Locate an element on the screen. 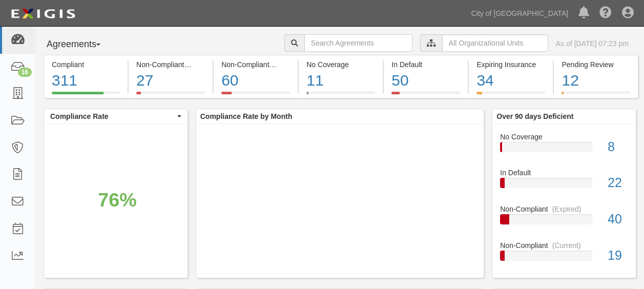  b: Over 90 days Deficient is located at coordinates (535, 116).